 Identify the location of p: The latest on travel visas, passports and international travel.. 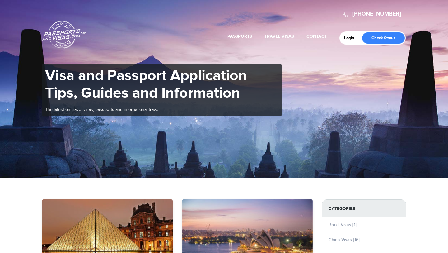
(162, 110).